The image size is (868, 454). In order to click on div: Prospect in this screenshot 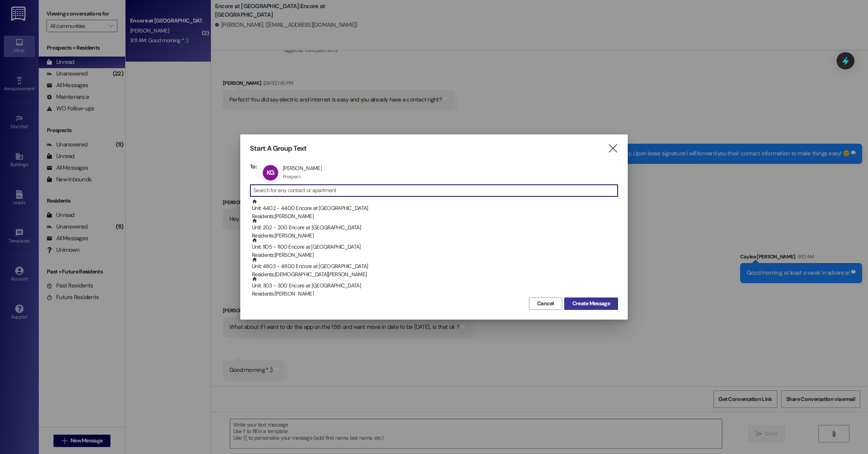, I will do `click(292, 177)`.